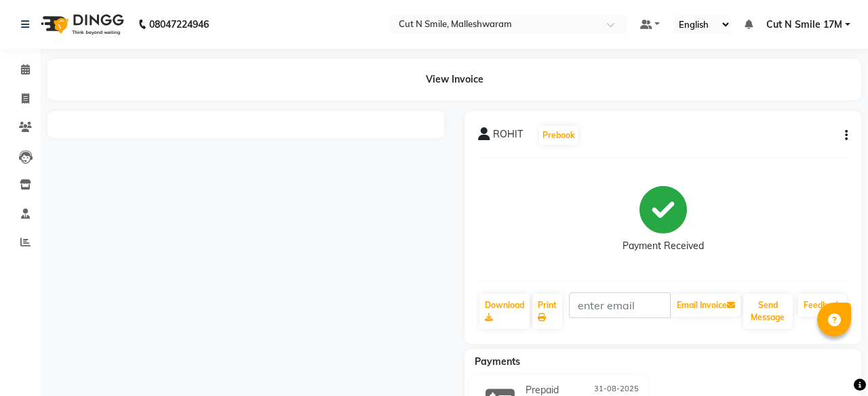  What do you see at coordinates (559, 135) in the screenshot?
I see `button: Prebook` at bounding box center [559, 135].